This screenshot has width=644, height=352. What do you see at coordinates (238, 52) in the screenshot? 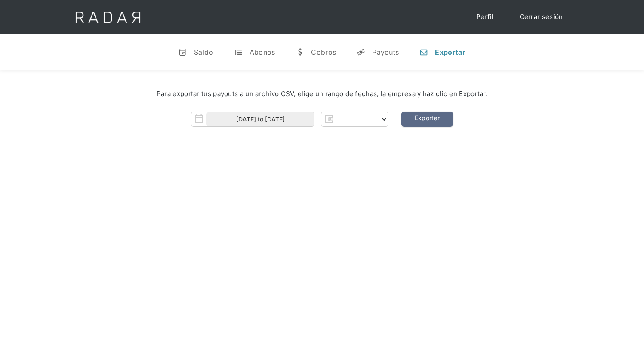
I see `div: t` at bounding box center [238, 52].